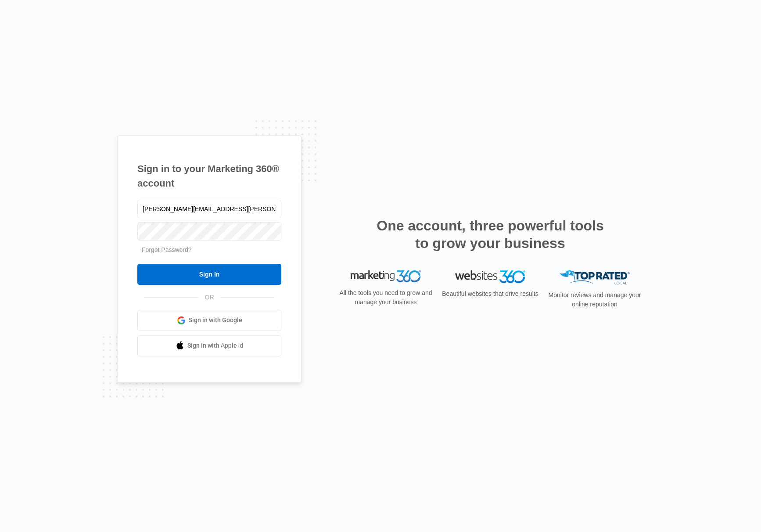 The image size is (761, 532). I want to click on a: Forgot Password?, so click(167, 250).